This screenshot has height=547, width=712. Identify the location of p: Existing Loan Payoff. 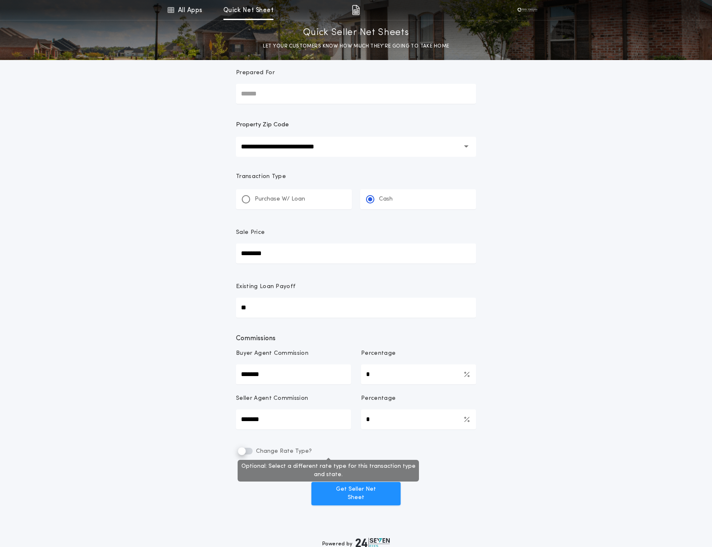
(266, 287).